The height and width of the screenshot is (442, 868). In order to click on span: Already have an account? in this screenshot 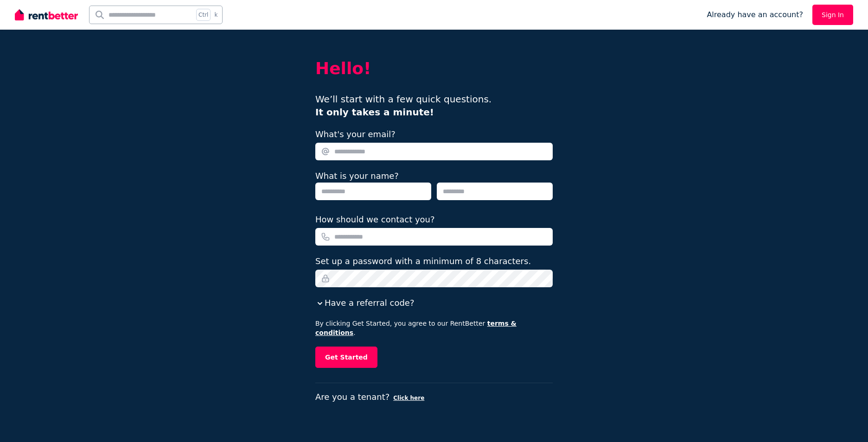, I will do `click(755, 15)`.